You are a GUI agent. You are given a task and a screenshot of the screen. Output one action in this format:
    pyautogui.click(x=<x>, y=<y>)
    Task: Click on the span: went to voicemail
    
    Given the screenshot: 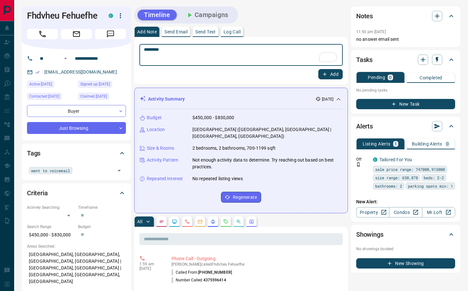 What is the action you would take?
    pyautogui.click(x=50, y=171)
    